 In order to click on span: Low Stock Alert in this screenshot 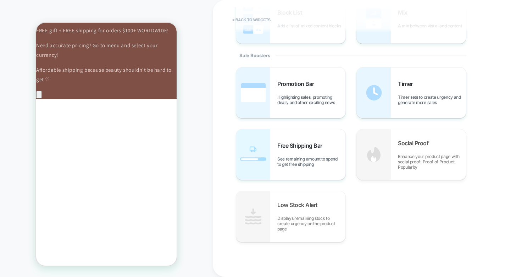, I will do `click(300, 205)`.